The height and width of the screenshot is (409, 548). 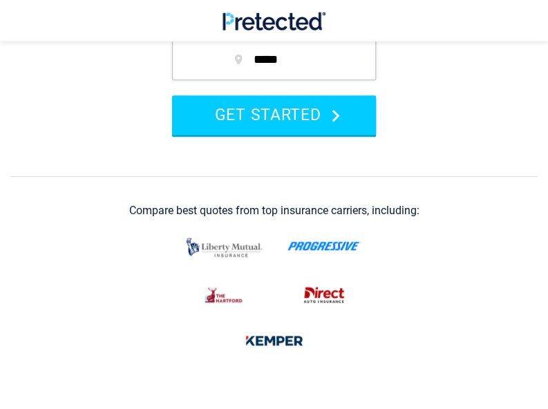 I want to click on img: liberty, so click(x=224, y=247).